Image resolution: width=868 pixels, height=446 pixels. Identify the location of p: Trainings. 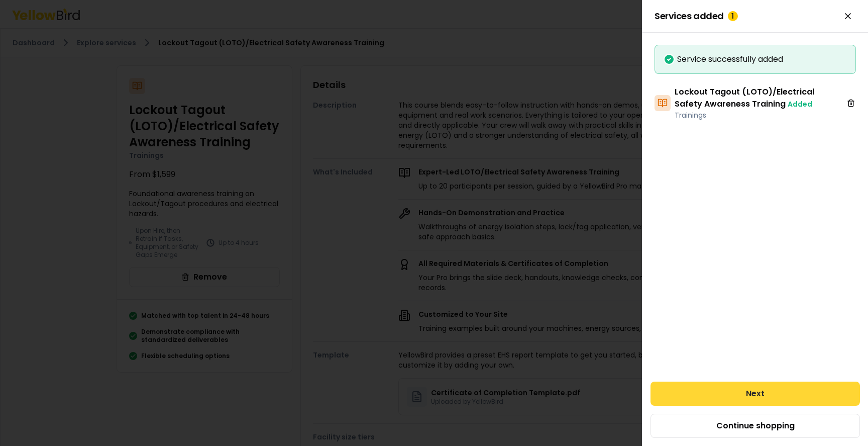
(758, 115).